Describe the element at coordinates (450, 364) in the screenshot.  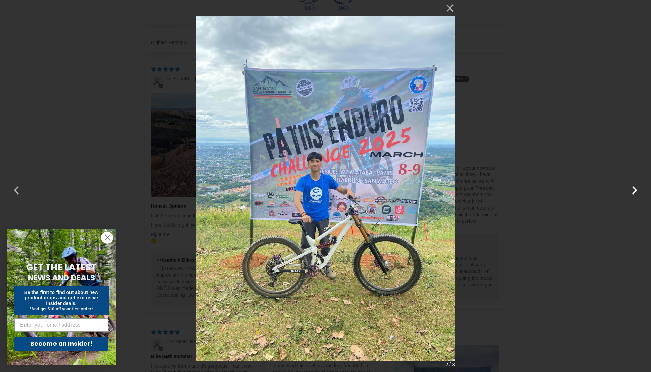
I see `span: 2 / 3` at that location.